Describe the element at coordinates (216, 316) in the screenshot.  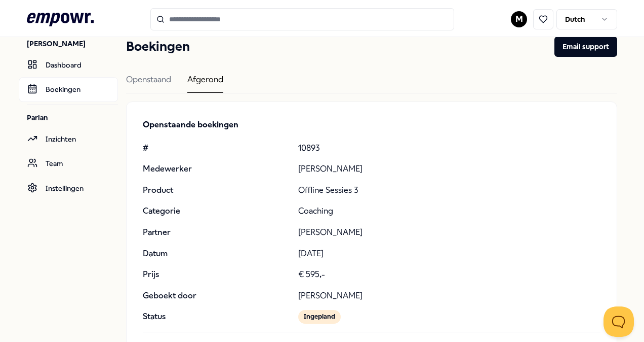
I see `p: Status` at that location.